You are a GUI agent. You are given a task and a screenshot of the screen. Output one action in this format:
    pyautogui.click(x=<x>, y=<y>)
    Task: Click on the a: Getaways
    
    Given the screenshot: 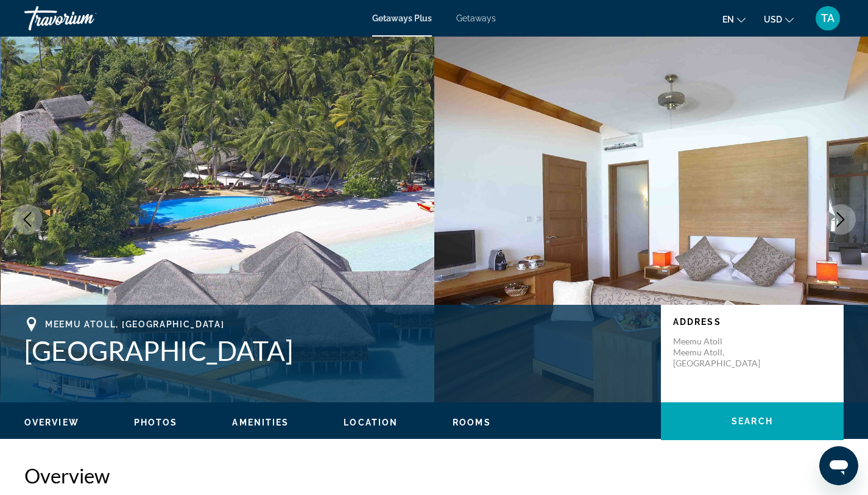 What is the action you would take?
    pyautogui.click(x=475, y=18)
    